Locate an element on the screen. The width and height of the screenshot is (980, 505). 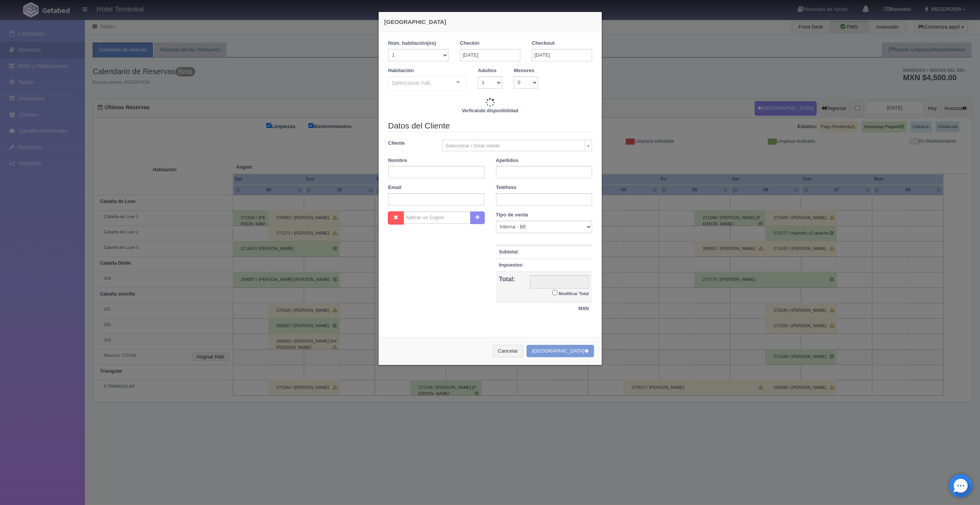
input: Aplicar un Cupón is located at coordinates (437, 217).